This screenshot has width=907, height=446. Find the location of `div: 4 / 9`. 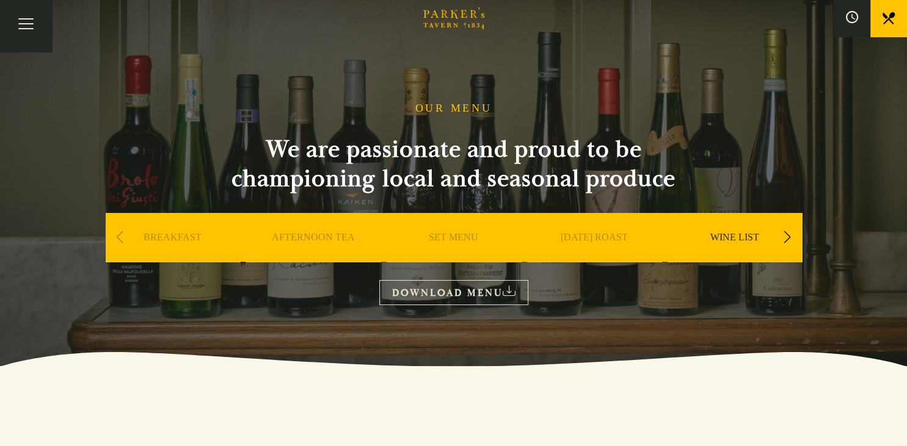

div: 4 / 9 is located at coordinates (594, 256).